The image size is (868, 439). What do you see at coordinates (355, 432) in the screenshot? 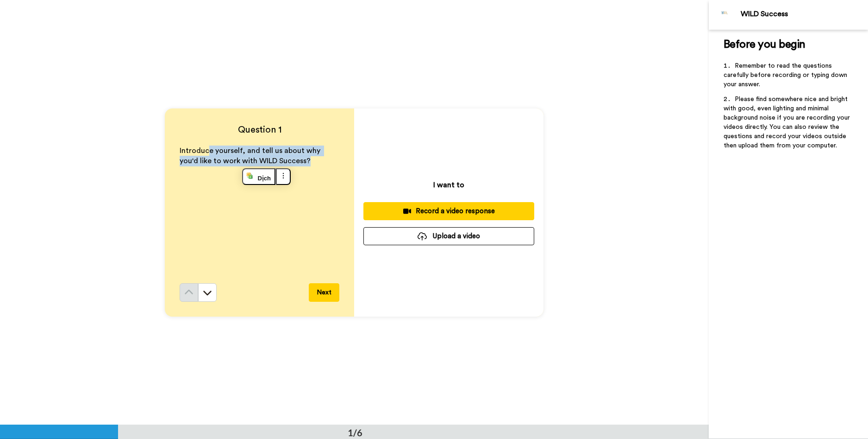
I see `div: 1/6` at bounding box center [355, 432].